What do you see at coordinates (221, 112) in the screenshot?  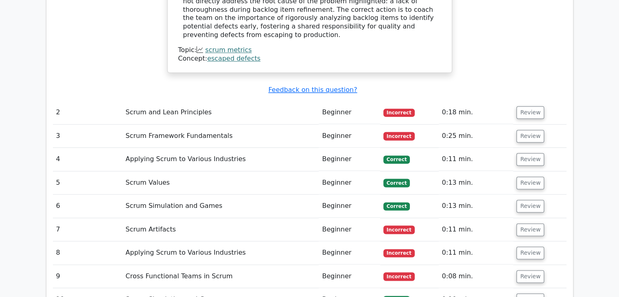 I see `td: Scrum and Lean Principles` at bounding box center [221, 112].